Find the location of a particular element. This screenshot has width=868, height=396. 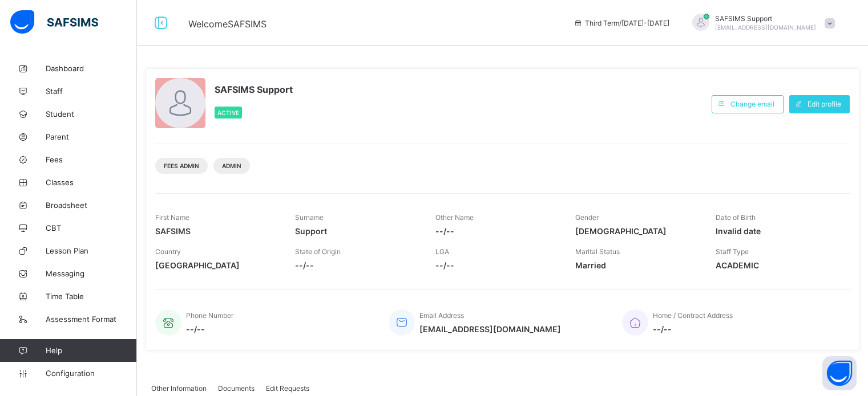

span: Lesson Plan is located at coordinates (91, 250).